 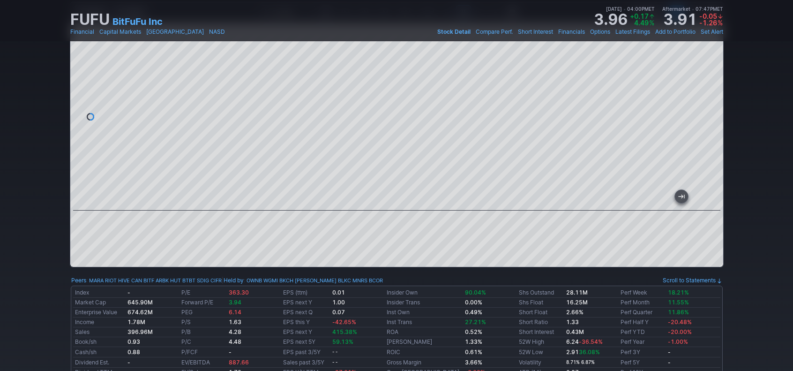 I want to click on td: Dividend Est., so click(x=99, y=362).